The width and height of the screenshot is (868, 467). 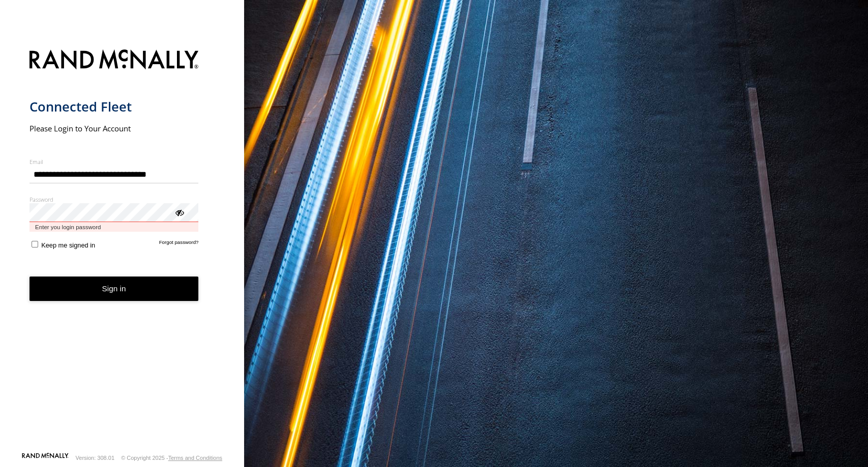 I want to click on label: Email, so click(x=114, y=161).